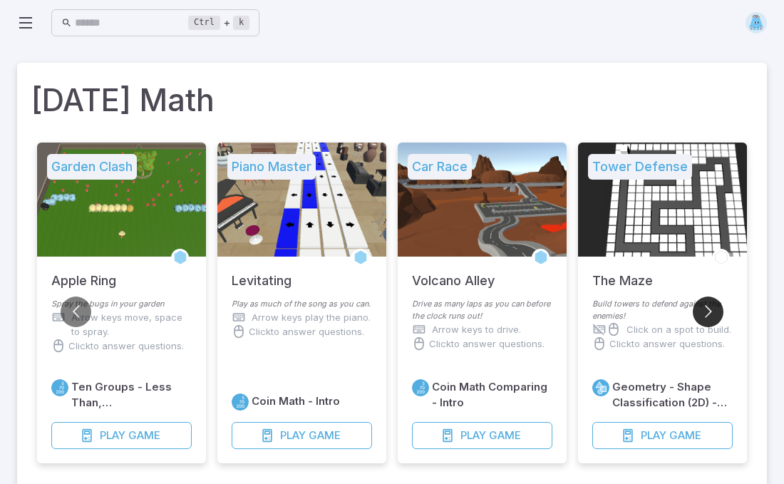  I want to click on p: Click on a spot to build., so click(678, 329).